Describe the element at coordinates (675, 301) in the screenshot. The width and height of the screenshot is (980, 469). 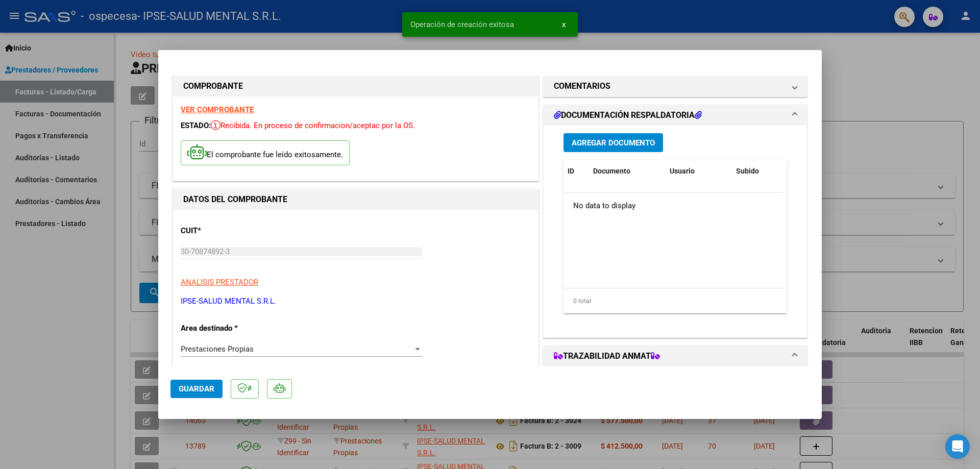
I see `div: 0 total` at that location.